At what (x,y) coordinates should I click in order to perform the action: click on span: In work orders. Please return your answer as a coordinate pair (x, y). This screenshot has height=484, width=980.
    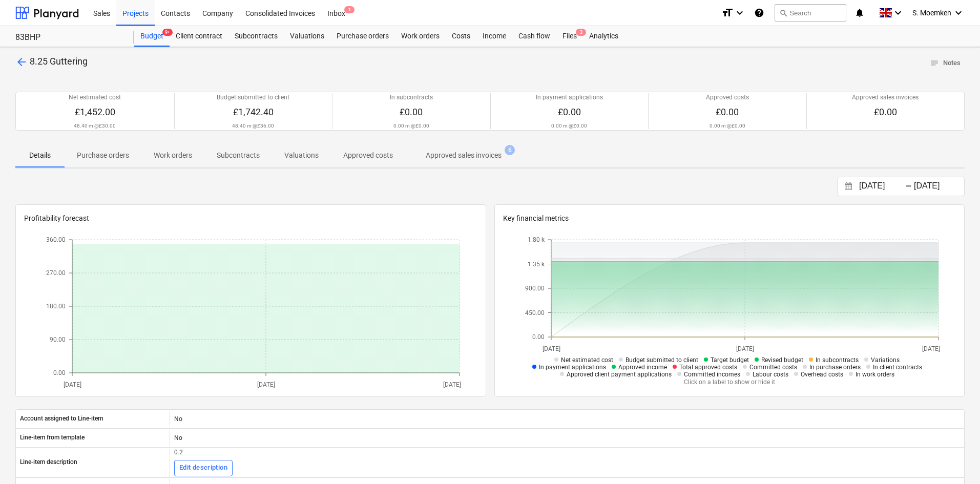
    Looking at the image, I should click on (875, 374).